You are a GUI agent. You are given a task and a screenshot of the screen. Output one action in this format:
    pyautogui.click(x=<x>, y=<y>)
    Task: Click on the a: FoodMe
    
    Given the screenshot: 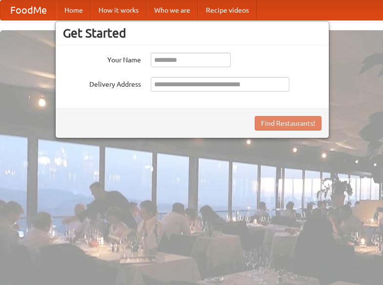 What is the action you would take?
    pyautogui.click(x=28, y=10)
    